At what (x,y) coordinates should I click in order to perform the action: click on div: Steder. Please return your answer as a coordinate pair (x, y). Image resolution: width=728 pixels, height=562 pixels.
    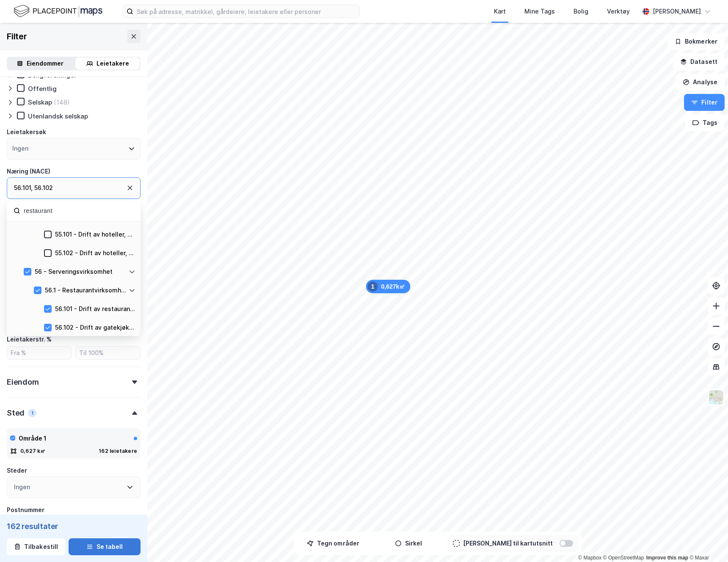
    Looking at the image, I should click on (17, 470).